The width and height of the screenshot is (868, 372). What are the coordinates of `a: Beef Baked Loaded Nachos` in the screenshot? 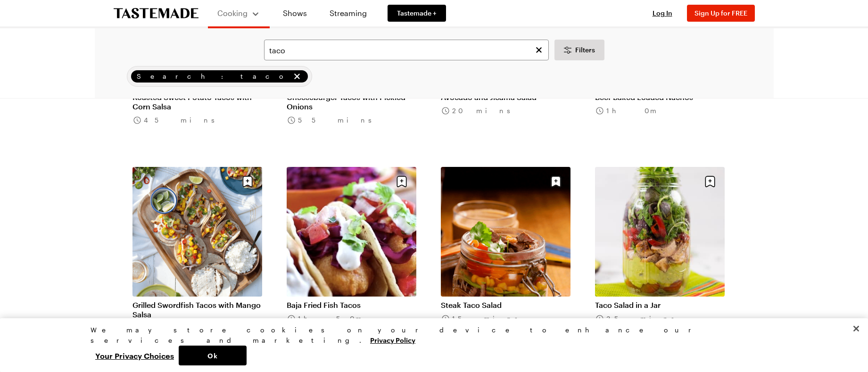 It's located at (659, 97).